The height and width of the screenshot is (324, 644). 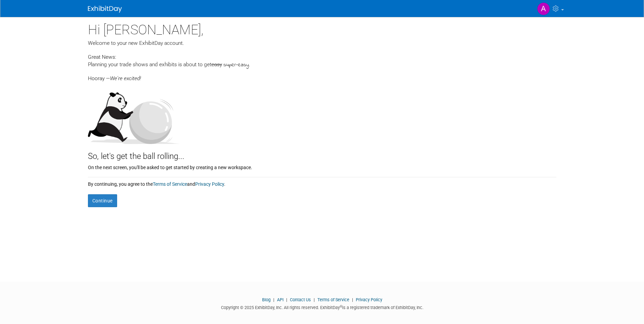 I want to click on img: ExhibitDay, so click(x=105, y=9).